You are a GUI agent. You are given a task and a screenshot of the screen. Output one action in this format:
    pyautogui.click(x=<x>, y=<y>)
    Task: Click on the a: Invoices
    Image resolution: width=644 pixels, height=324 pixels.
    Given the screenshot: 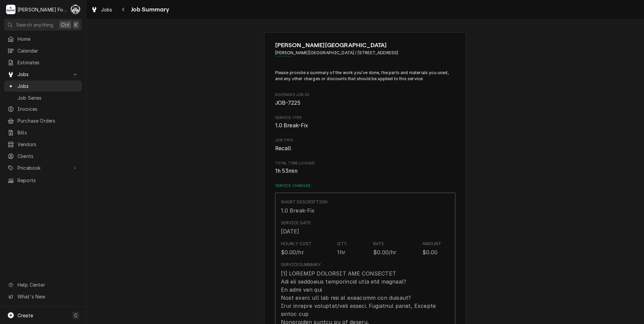 What is the action you would take?
    pyautogui.click(x=43, y=109)
    